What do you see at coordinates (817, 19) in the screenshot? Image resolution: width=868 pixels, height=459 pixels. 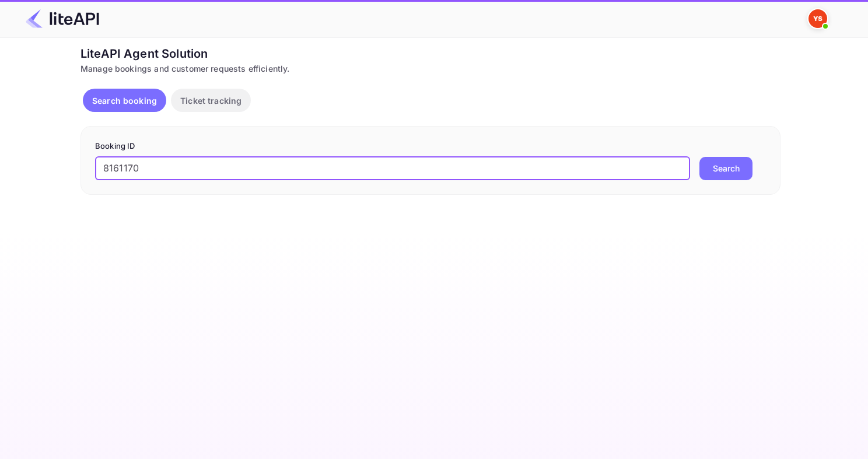 I see `img: Yandex Support` at bounding box center [817, 19].